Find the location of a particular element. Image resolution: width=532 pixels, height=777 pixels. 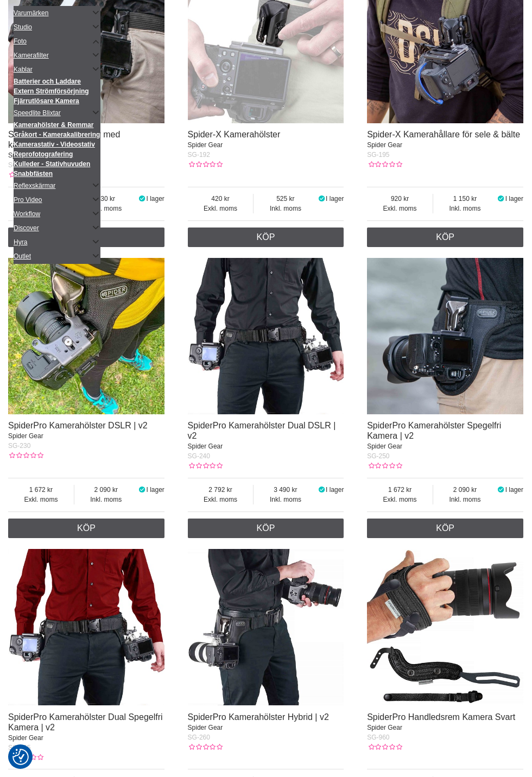

a: Spider-X Kamerahölster is located at coordinates (234, 134).